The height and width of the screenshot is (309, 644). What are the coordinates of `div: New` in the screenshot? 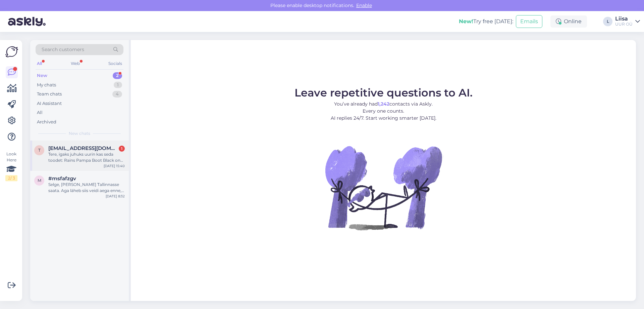 It's located at (42, 76).